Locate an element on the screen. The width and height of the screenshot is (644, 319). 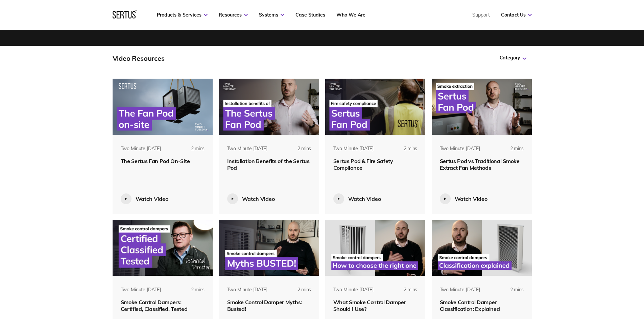
span: Sertus Pod & Fire Safety Compliance is located at coordinates (363, 165).